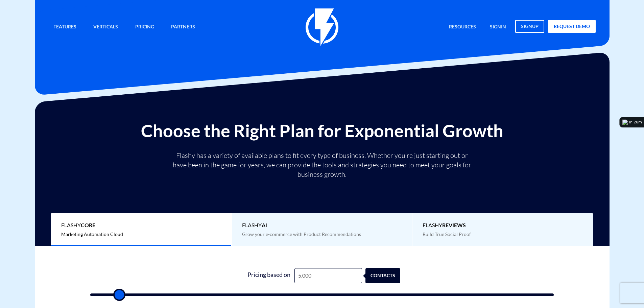 This screenshot has width=644, height=308. Describe the element at coordinates (269, 276) in the screenshot. I see `div: Pricing based on` at that location.